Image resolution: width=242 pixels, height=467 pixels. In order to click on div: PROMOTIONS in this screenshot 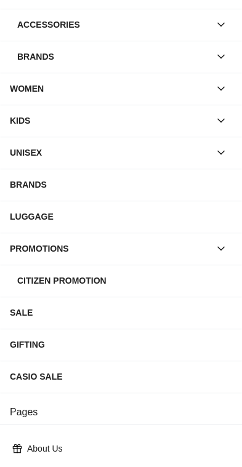, I will do `click(109, 248)`.